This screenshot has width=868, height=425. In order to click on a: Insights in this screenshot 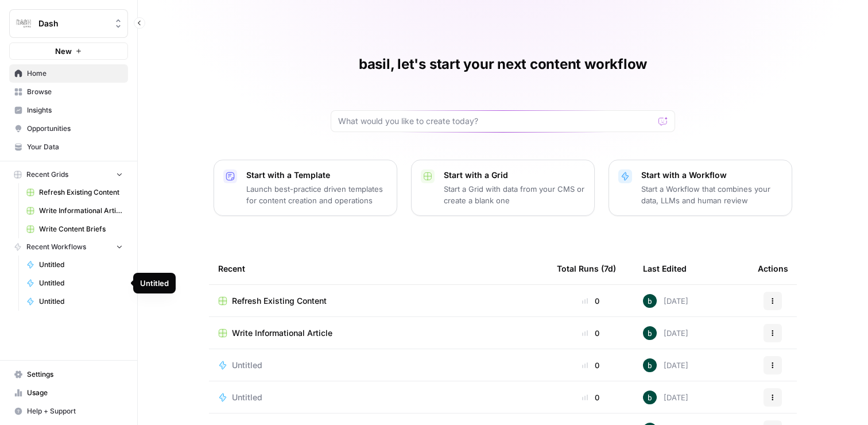, I will do `click(68, 110)`.